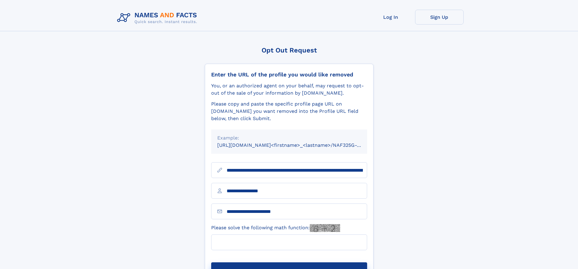  What do you see at coordinates (158, 18) in the screenshot?
I see `img: Logo Names and Facts` at bounding box center [158, 18].